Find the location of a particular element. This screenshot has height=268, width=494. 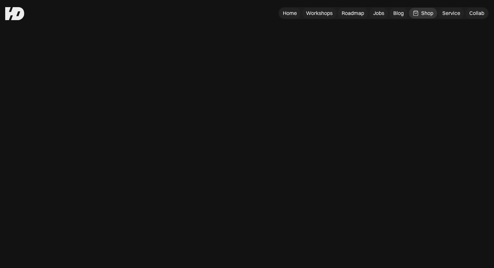

a: Roadmap is located at coordinates (353, 13).